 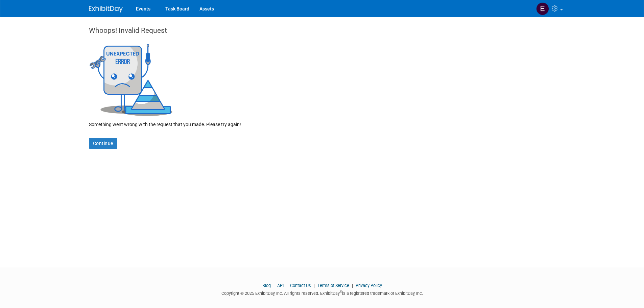 I want to click on a: Privacy Policy, so click(x=369, y=285).